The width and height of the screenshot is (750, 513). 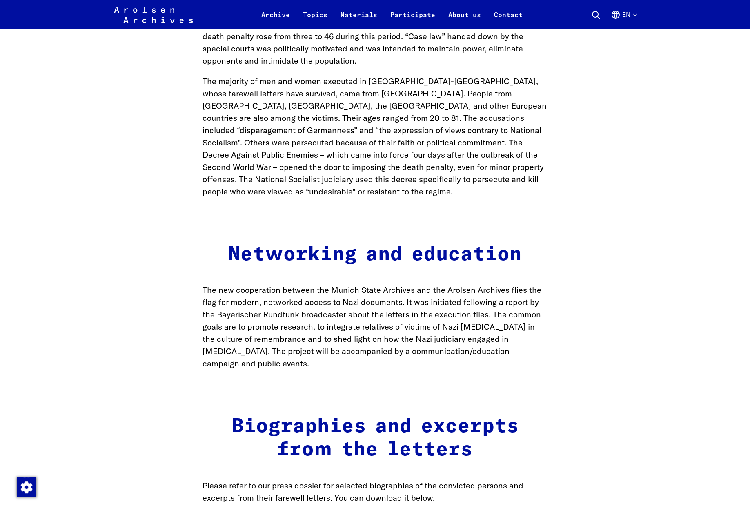 I want to click on a: Participate, so click(x=413, y=20).